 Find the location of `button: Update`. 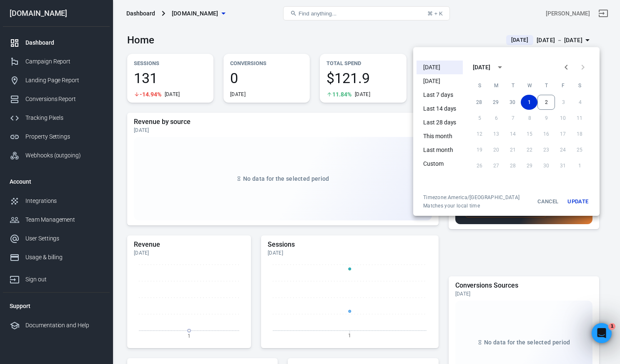

button: Update is located at coordinates (578, 202).